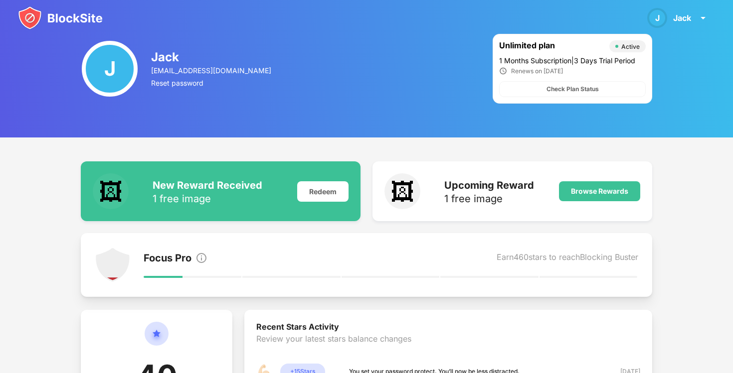 This screenshot has width=733, height=373. What do you see at coordinates (167, 259) in the screenshot?
I see `div: Focus Pro` at bounding box center [167, 259].